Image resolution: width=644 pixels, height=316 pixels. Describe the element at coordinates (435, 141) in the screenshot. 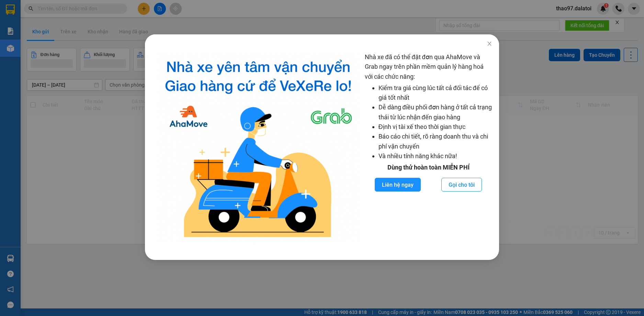

I see `li: Báo cáo chi tiết, rõ ràng doanh thu và chi phí vận chuyển` at that location.